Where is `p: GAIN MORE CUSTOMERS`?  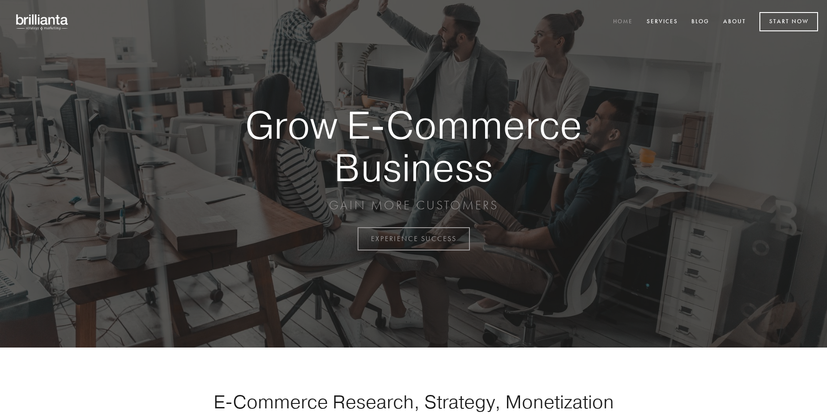
p: GAIN MORE CUSTOMERS is located at coordinates (413, 205).